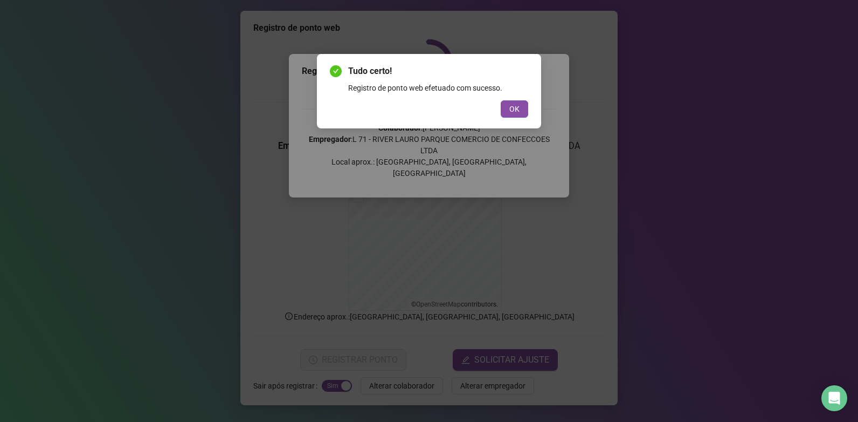 This screenshot has height=422, width=858. What do you see at coordinates (514, 109) in the screenshot?
I see `button: OK` at bounding box center [514, 109].